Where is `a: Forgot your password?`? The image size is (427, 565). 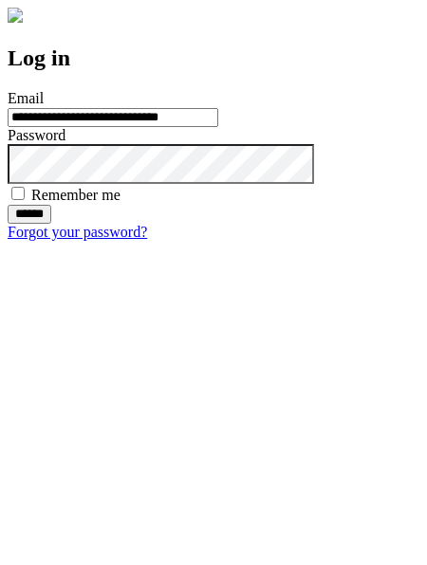 a: Forgot your password? is located at coordinates (77, 231).